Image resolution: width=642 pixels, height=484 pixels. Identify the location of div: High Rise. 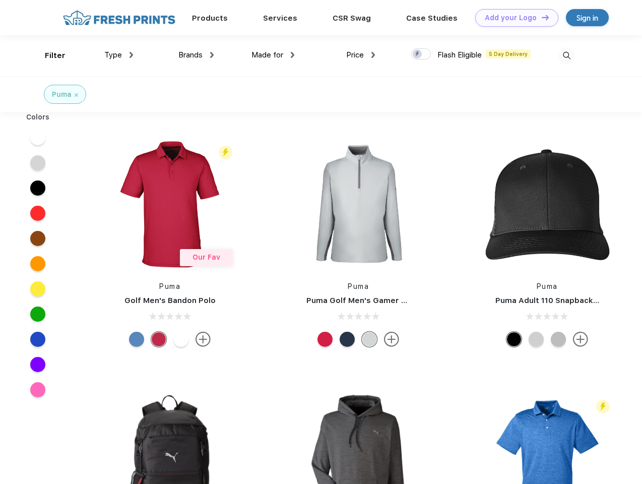
(369, 339).